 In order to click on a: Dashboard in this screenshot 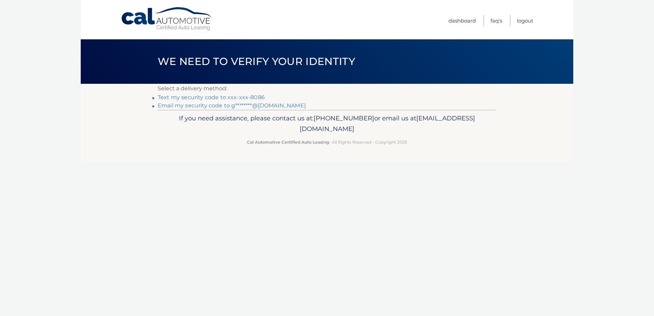, I will do `click(462, 21)`.